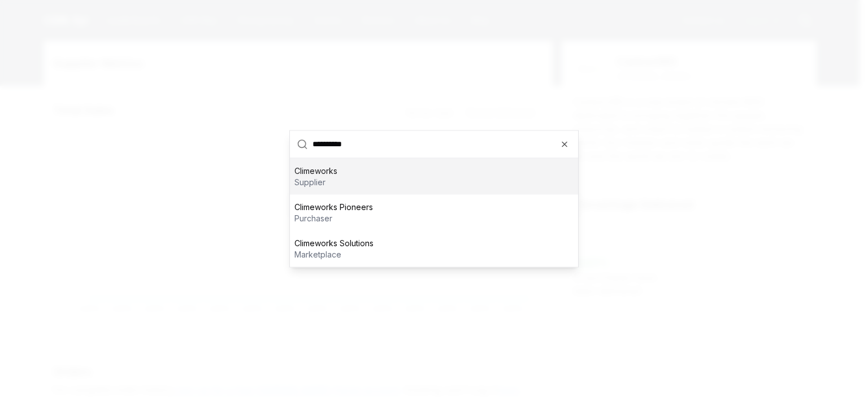  Describe the element at coordinates (316, 171) in the screenshot. I see `p: Climeworks` at that location.